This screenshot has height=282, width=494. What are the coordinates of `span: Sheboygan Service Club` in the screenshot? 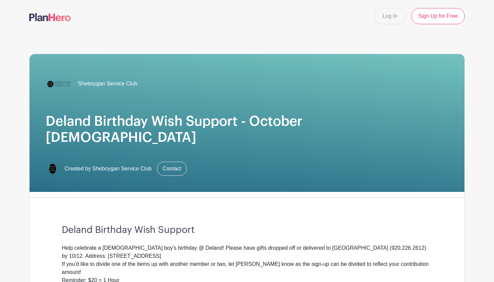 It's located at (107, 84).